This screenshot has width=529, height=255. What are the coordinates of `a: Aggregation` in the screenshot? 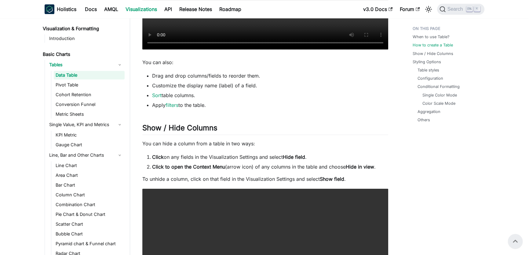 It's located at (429, 111).